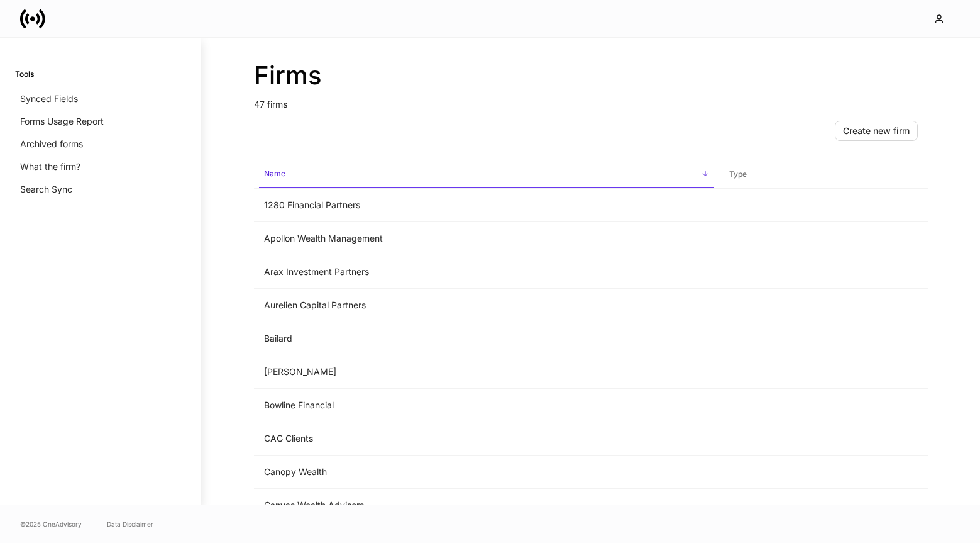 This screenshot has height=543, width=980. What do you see at coordinates (487, 439) in the screenshot?
I see `td: CAG Clients` at bounding box center [487, 439].